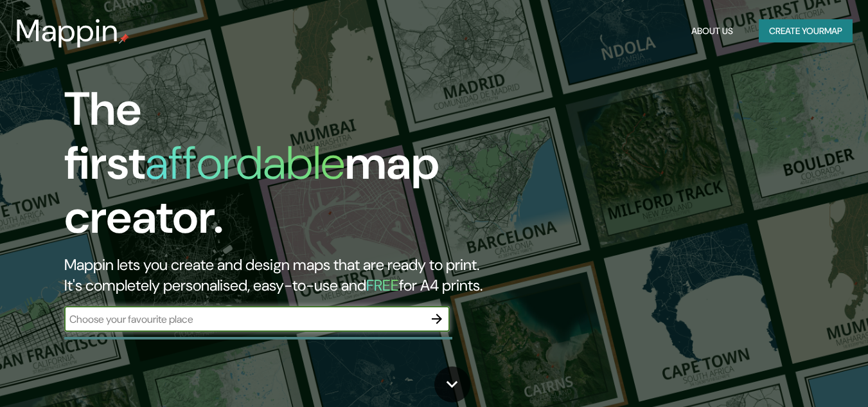  Describe the element at coordinates (712, 31) in the screenshot. I see `button: About Us` at that location.